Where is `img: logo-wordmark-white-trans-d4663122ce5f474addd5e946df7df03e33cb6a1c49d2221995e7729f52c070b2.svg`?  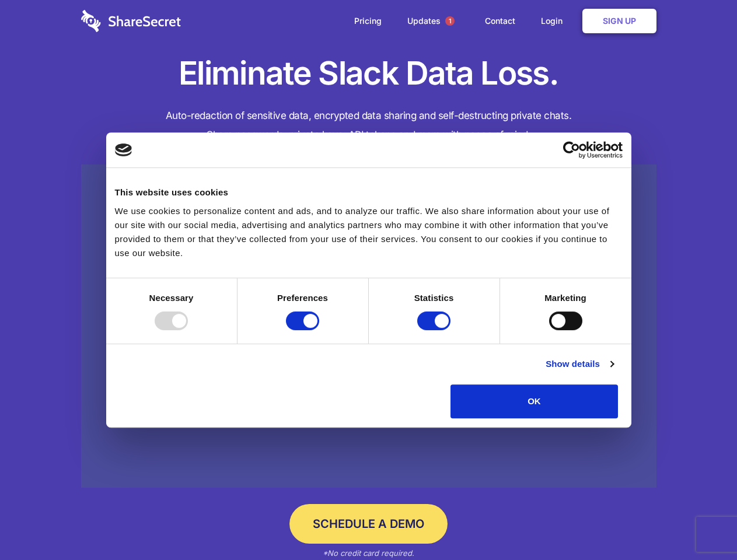
img: logo-wordmark-white-trans-d4663122ce5f474addd5e946df7df03e33cb6a1c49d2221995e7729f52c070b2.svg is located at coordinates (131, 21).